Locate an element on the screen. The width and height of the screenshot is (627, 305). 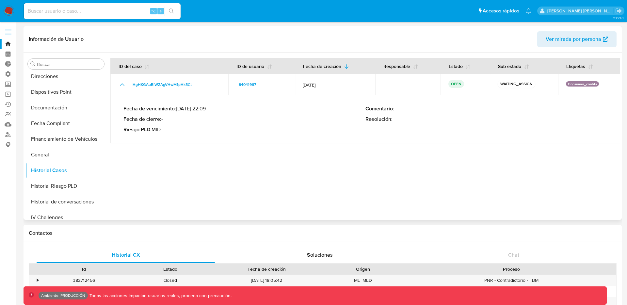
span: Chat is located at coordinates (514, 255).